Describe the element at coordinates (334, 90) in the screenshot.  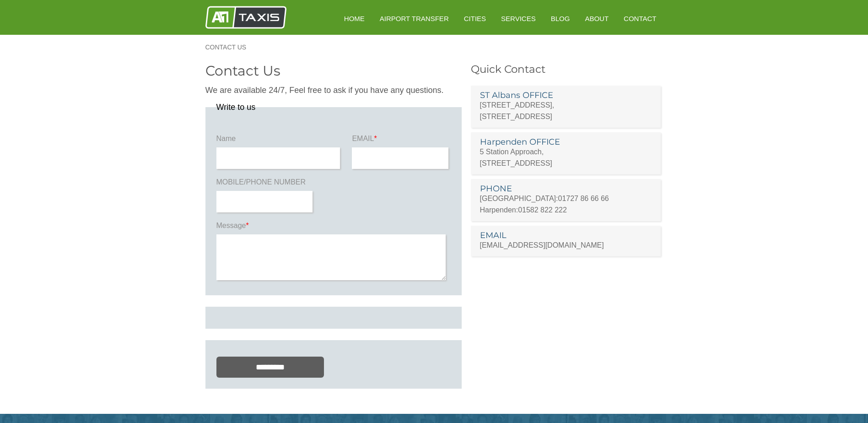
I see `p: We are available 24/7, Feel free to ask if you have any questions.` at that location.